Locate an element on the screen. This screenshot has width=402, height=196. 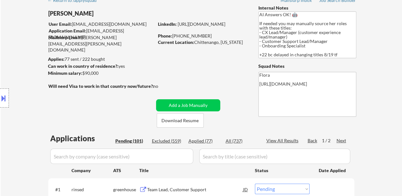
strong: Phone: is located at coordinates (165, 36).